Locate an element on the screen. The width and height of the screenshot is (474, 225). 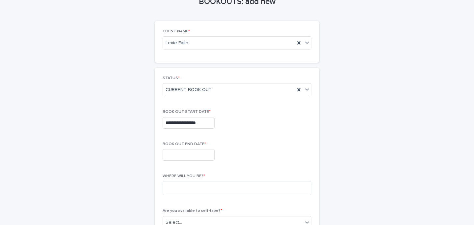
span: STATUS is located at coordinates (171, 78).